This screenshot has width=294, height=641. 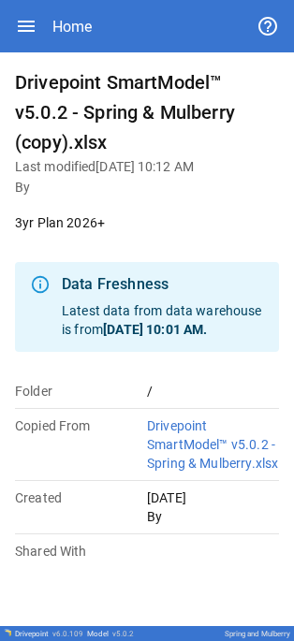 What do you see at coordinates (212, 444) in the screenshot?
I see `p: Drivepoint SmartModel™ v5.0.2 - Spring & Mulberry.xlsx` at bounding box center [212, 444].